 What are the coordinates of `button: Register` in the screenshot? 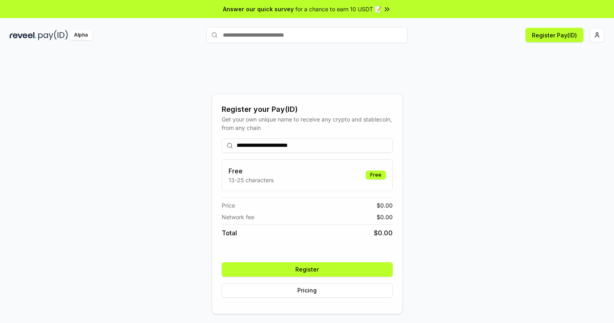 It's located at (307, 270).